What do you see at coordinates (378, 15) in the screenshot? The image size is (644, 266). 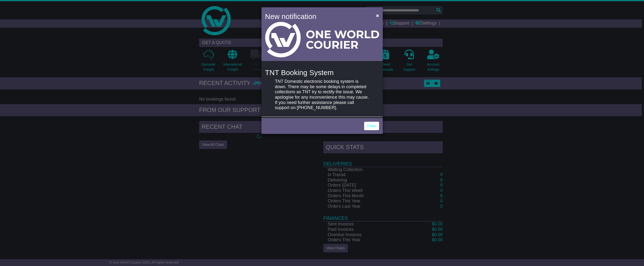 I see `button: Close` at bounding box center [378, 15].